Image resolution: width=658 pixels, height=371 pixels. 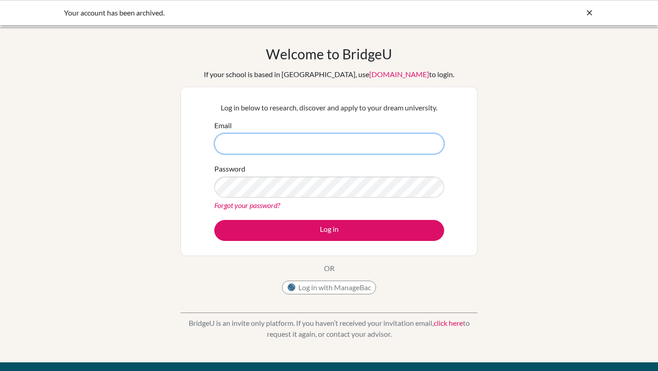 I want to click on p: BridgeU is an invite only platform. If you haven’t received your invitation email, to request it ..., so click(x=329, y=329).